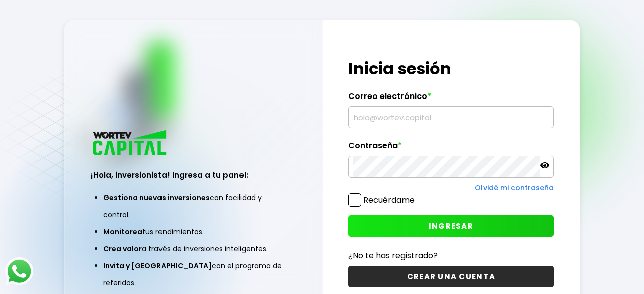 The image size is (644, 294). Describe the element at coordinates (123, 231) in the screenshot. I see `span: Monitorea` at that location.